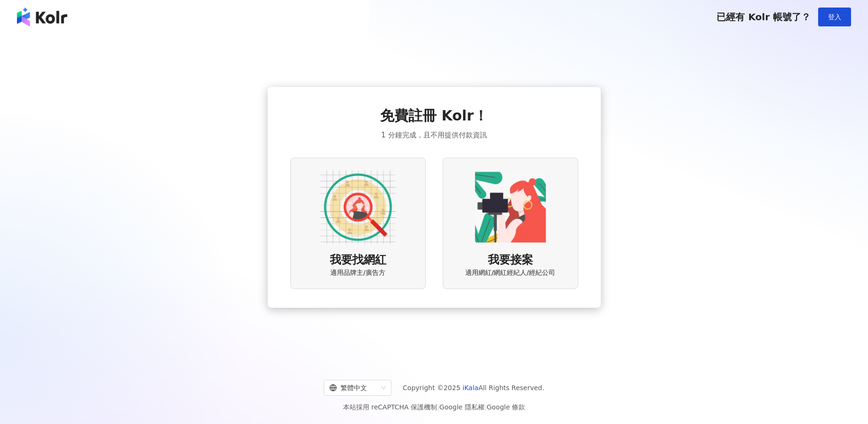 This screenshot has width=868, height=424. What do you see at coordinates (433, 135) in the screenshot?
I see `span: 1 分鐘完成，且不用提供付款資訊` at bounding box center [433, 135].